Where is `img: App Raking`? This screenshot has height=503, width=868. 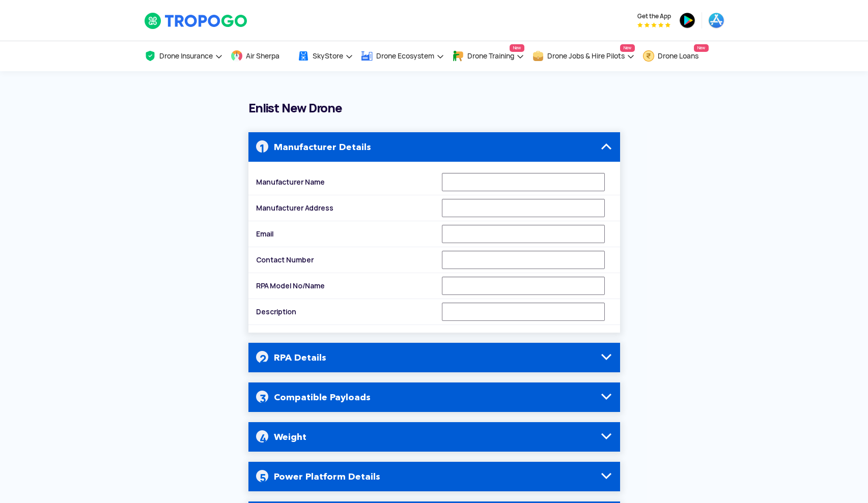
img: App Raking is located at coordinates (653, 25).